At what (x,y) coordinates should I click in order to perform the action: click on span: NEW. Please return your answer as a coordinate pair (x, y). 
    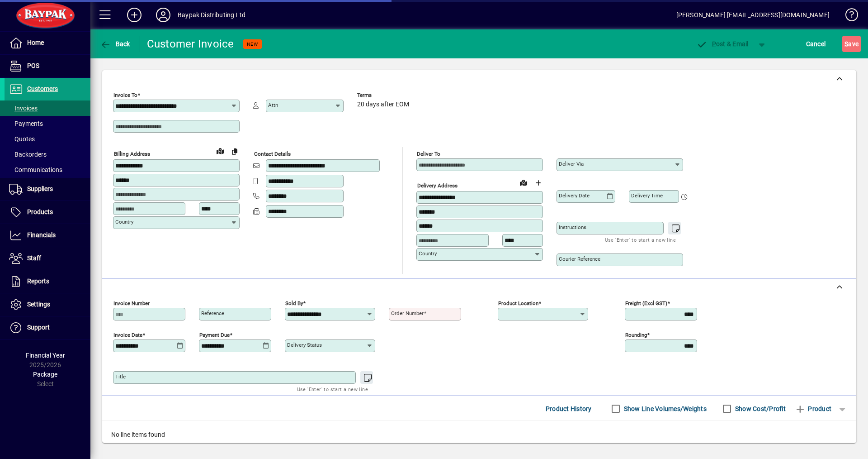
    Looking at the image, I should click on (253, 44).